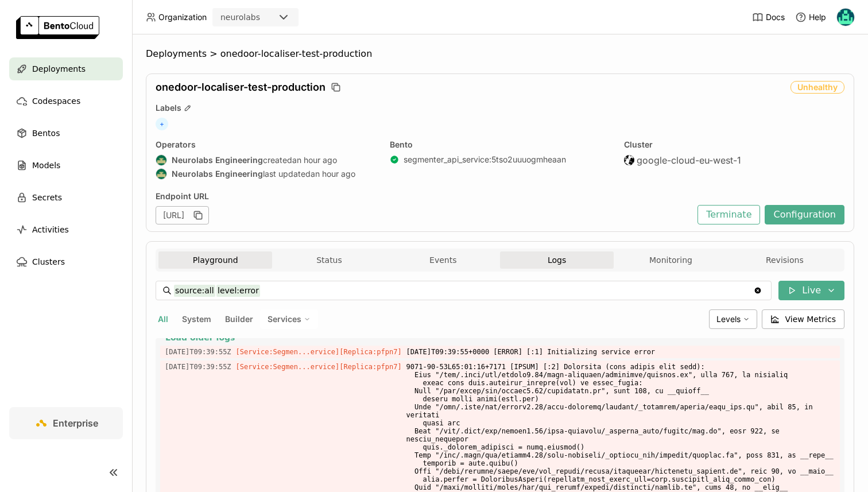  What do you see at coordinates (811, 17) in the screenshot?
I see `div: Help` at bounding box center [811, 17].